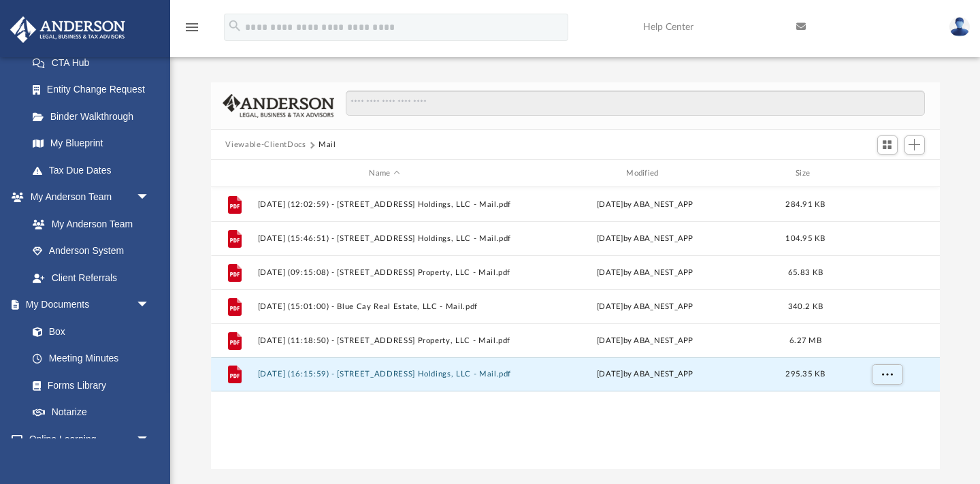 This screenshot has height=484, width=980. I want to click on span: 65.83 KB, so click(805, 273).